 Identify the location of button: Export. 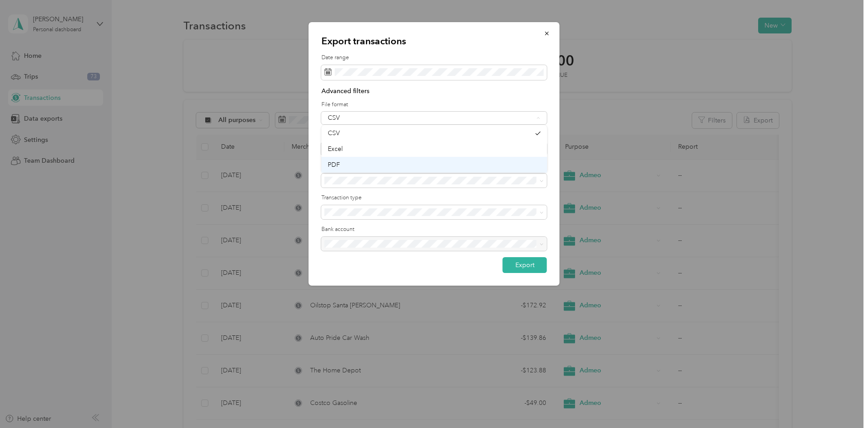
(525, 265).